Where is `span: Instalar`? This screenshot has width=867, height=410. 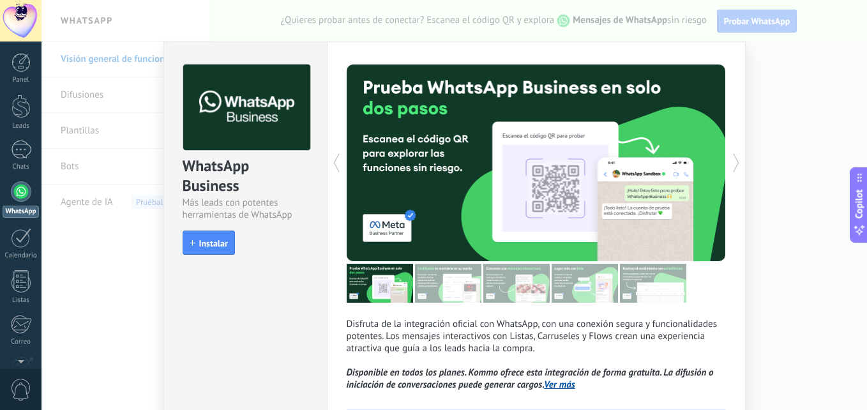 span: Instalar is located at coordinates (213, 243).